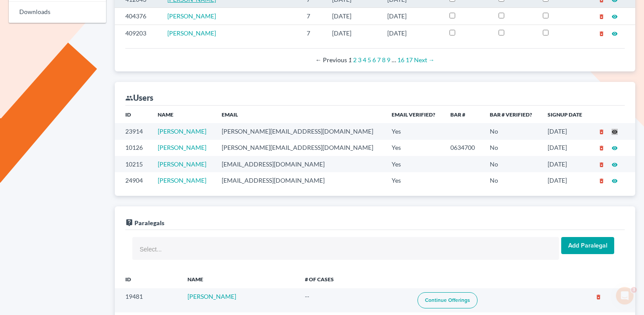 This screenshot has height=315, width=644. What do you see at coordinates (383, 60) in the screenshot?
I see `a: Page 8` at bounding box center [383, 60].